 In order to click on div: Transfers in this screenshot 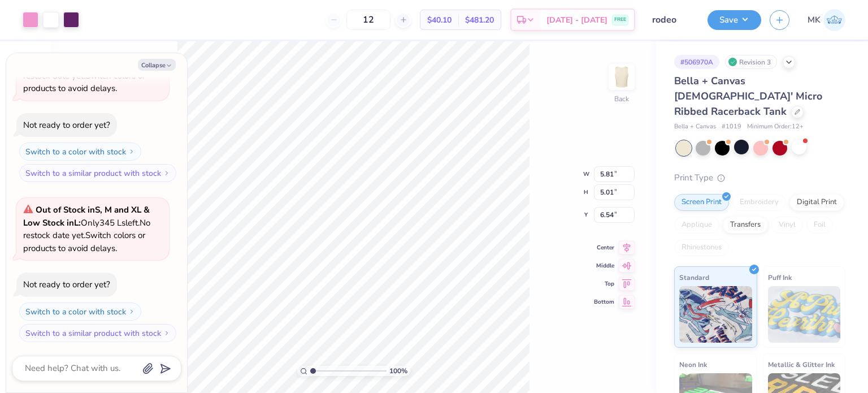, I will do `click(746, 225)`.